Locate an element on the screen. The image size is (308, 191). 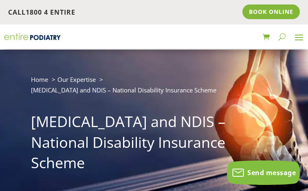
span: Home is located at coordinates (40, 80).